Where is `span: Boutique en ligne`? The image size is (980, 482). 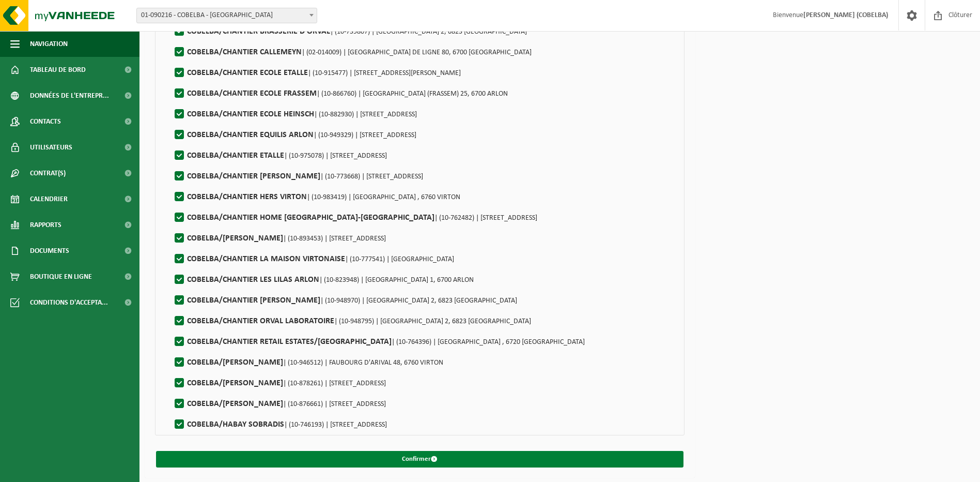 span: Boutique en ligne is located at coordinates (61, 277).